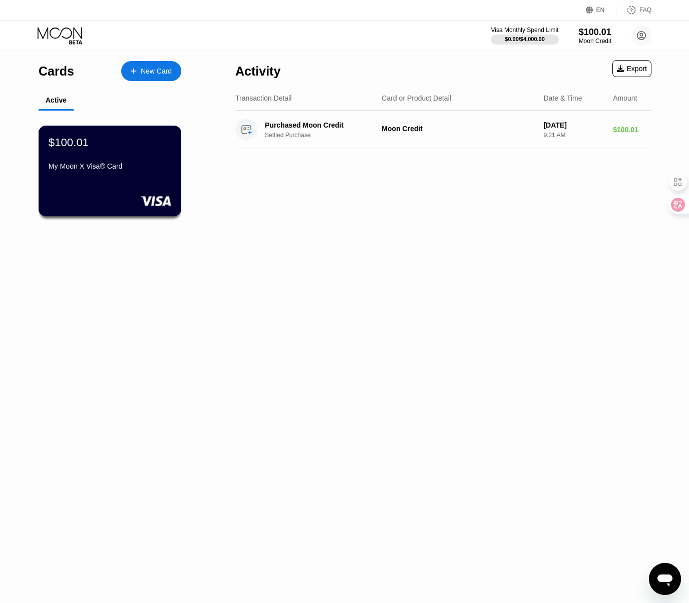 The height and width of the screenshot is (603, 689). Describe the element at coordinates (524, 30) in the screenshot. I see `div: Visa Monthly Spend Limit` at that location.